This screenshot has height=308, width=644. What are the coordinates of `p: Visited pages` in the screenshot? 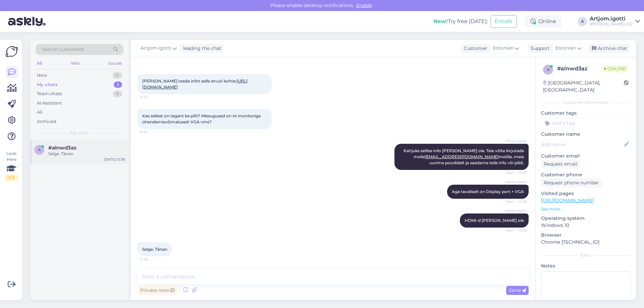 It's located at (586, 194).